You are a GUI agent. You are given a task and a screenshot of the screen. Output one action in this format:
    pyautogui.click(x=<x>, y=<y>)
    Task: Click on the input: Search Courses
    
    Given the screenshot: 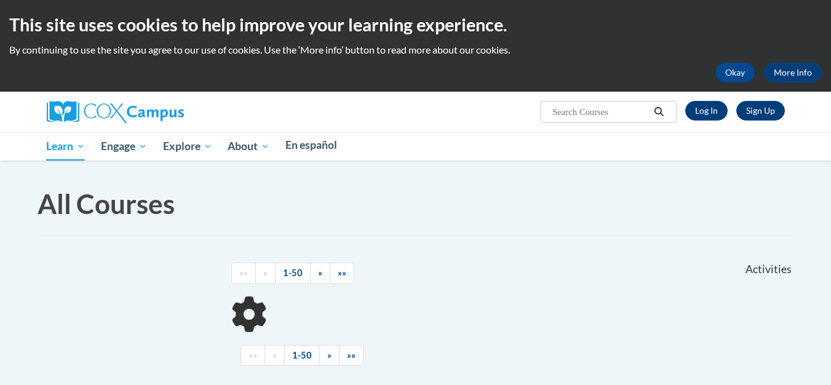 What is the action you would take?
    pyautogui.click(x=600, y=112)
    